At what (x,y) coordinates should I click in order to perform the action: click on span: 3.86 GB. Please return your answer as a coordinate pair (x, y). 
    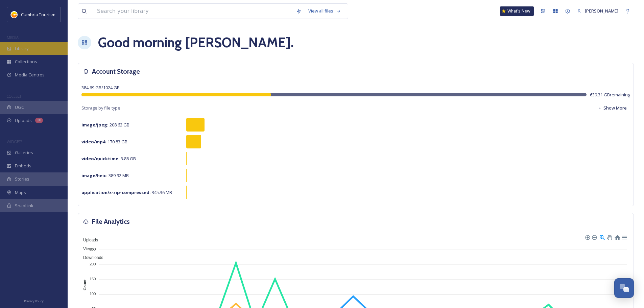
    Looking at the image, I should click on (108, 159).